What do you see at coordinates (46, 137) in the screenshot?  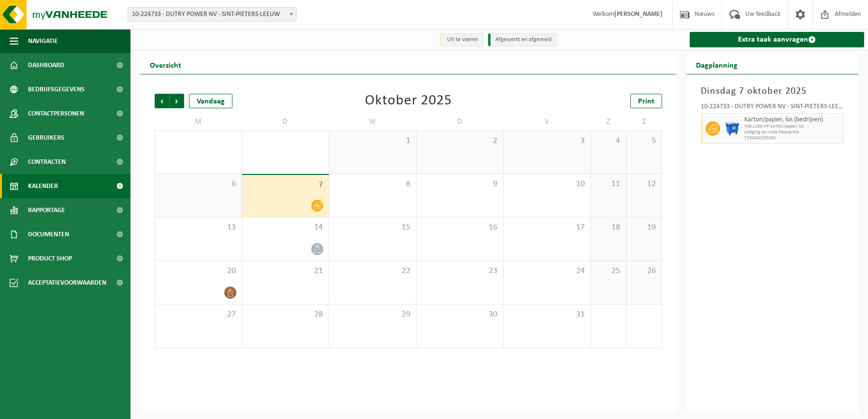 I see `span: Gebruikers` at bounding box center [46, 137].